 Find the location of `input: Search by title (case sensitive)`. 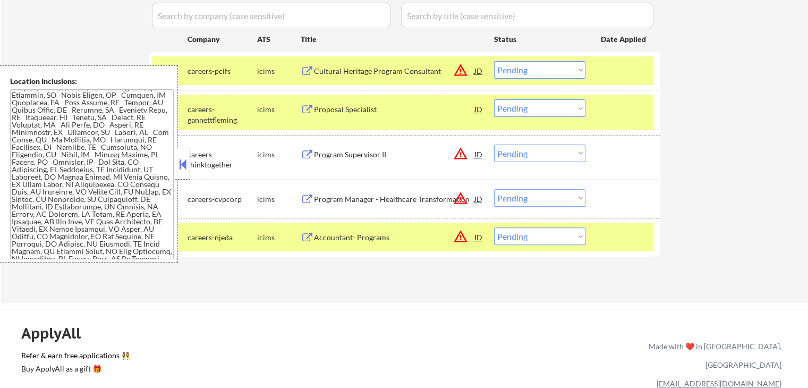

input: Search by title (case sensitive) is located at coordinates (527, 15).